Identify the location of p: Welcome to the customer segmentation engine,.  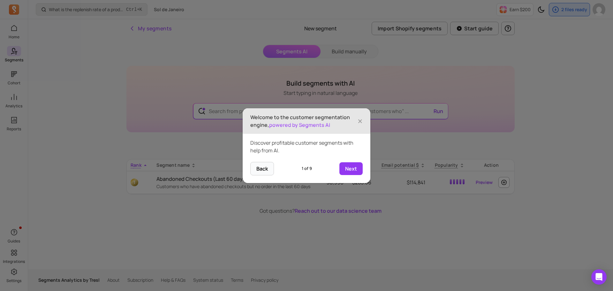
(304, 121).